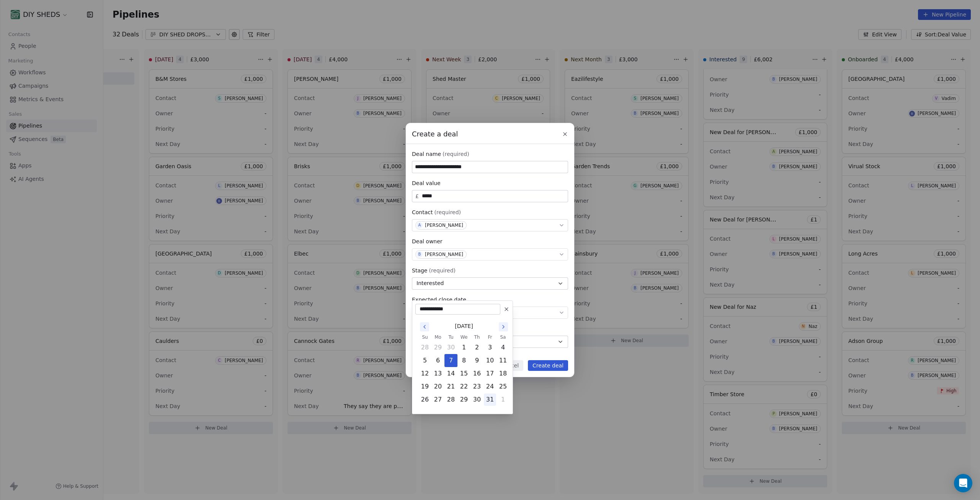 This screenshot has width=980, height=500. Describe the element at coordinates (464, 400) in the screenshot. I see `button: Wednesday, October 29th, 2025` at that location.